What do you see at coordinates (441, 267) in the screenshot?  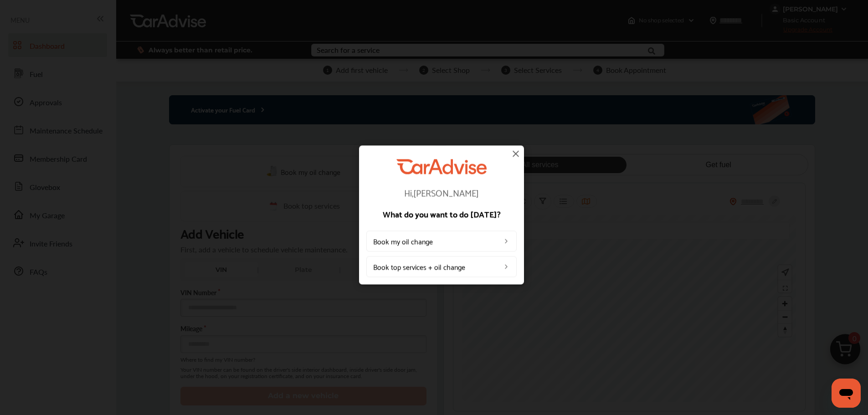 I see `a: Book top services + oil change` at bounding box center [441, 267].